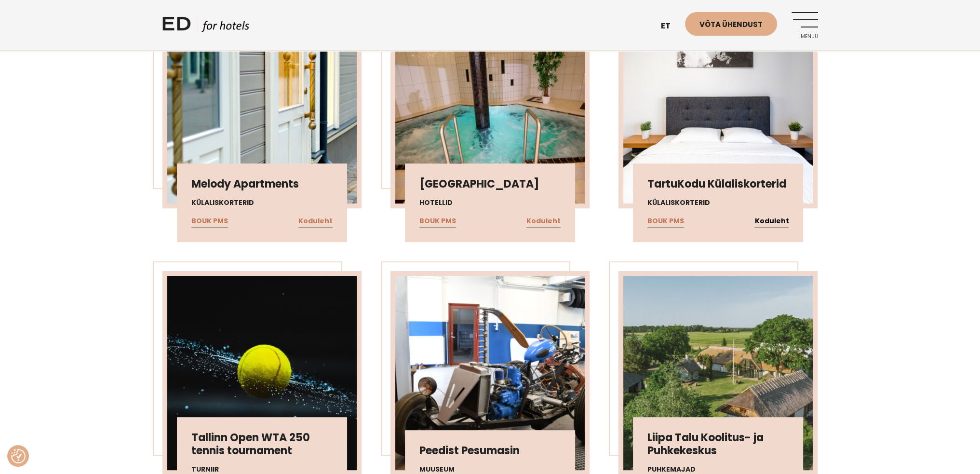  Describe the element at coordinates (206, 26) in the screenshot. I see `a: ED HOTELS` at that location.